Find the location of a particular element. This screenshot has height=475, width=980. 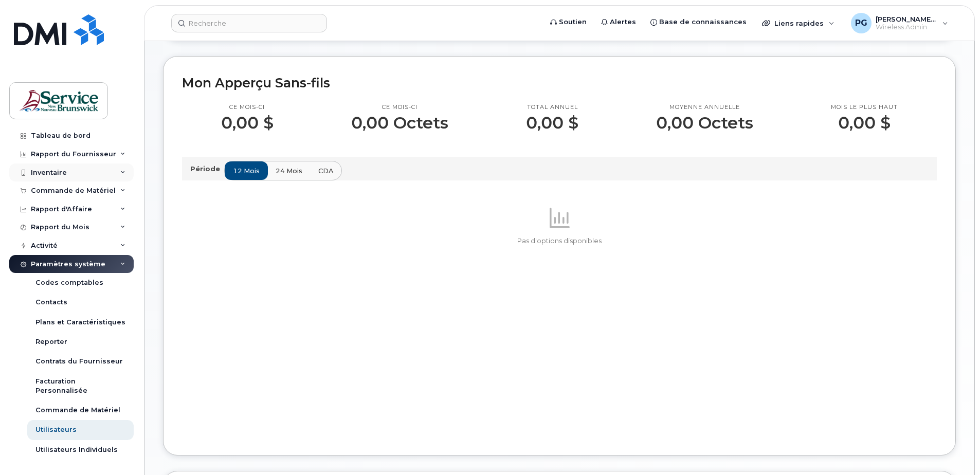

span: Base de connaissances is located at coordinates (703, 22).